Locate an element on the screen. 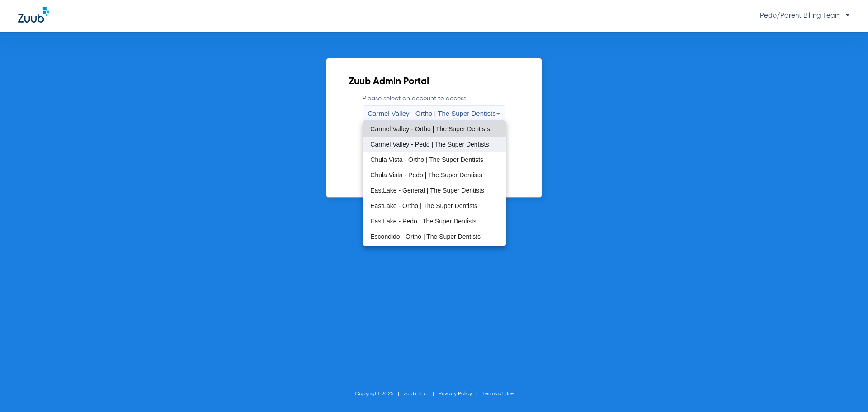 Image resolution: width=868 pixels, height=412 pixels. span: Carmel Valley - Ortho | The Super Dentists is located at coordinates (430, 129).